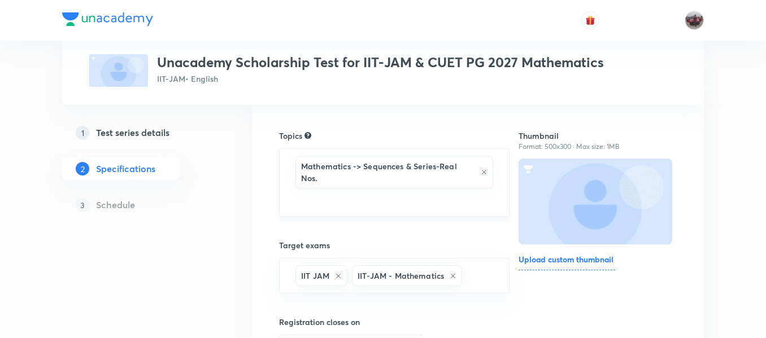 The width and height of the screenshot is (766, 338). Describe the element at coordinates (82, 169) in the screenshot. I see `p: 2` at that location.